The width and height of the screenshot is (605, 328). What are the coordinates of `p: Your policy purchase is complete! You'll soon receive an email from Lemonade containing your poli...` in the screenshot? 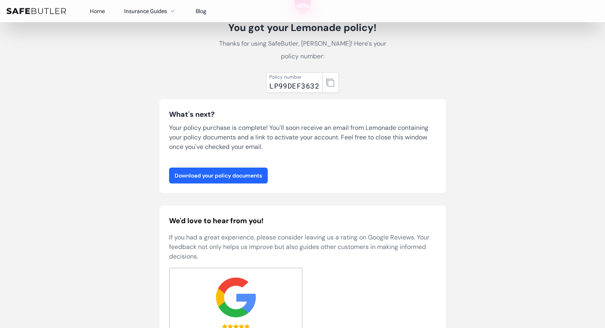 It's located at (303, 138).